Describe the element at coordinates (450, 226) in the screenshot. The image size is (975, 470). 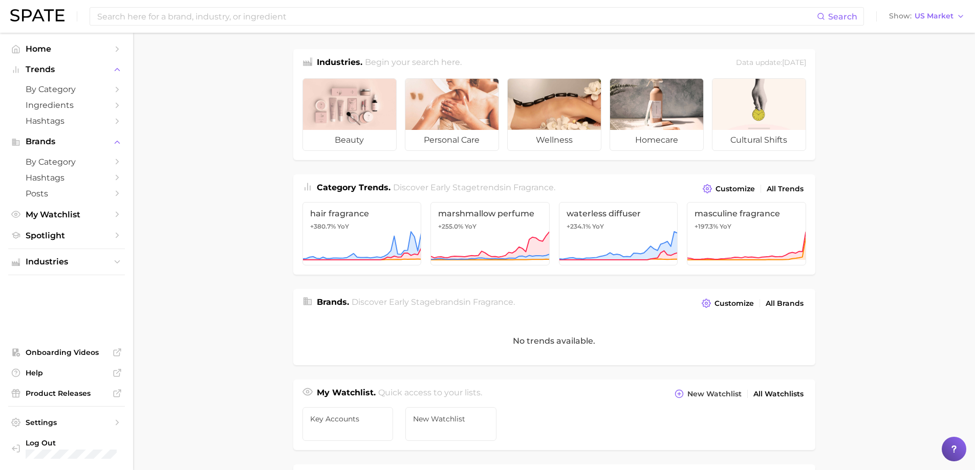
I see `span: +255.0%` at that location.